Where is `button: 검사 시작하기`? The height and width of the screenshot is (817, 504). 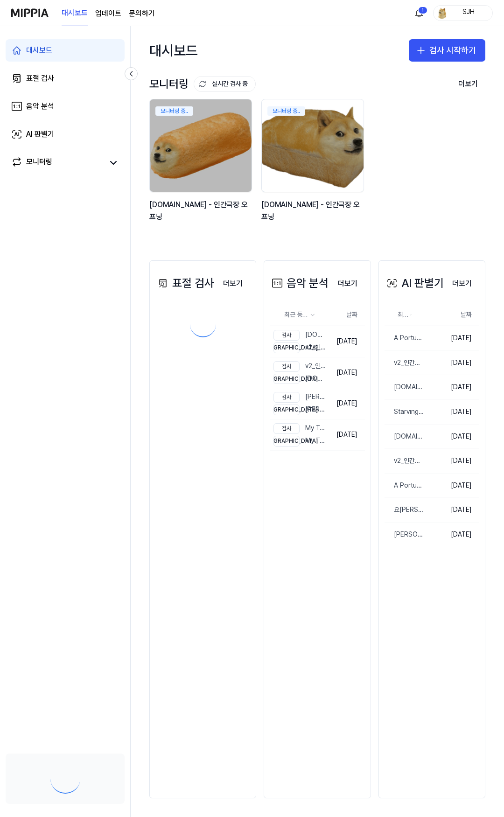
button: 검사 시작하기 is located at coordinates (447, 50).